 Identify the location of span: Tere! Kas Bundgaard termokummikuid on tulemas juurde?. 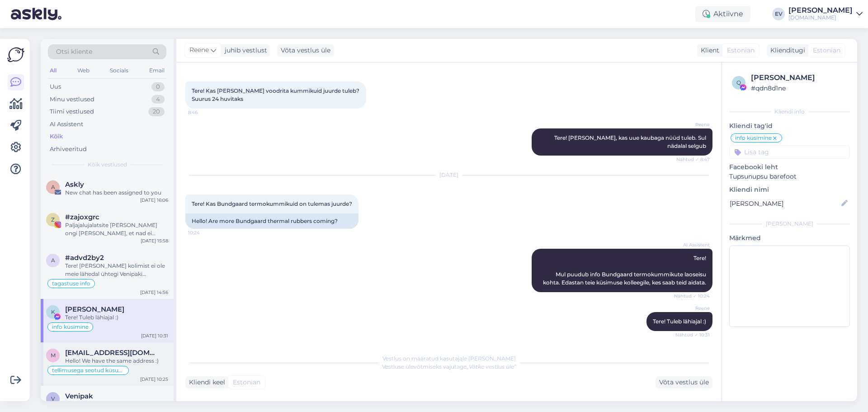
(272, 204).